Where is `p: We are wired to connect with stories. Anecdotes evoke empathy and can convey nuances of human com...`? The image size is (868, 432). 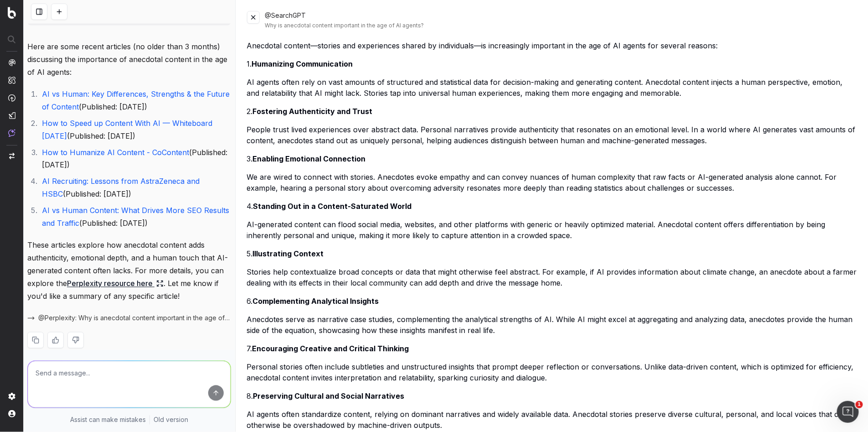 p: We are wired to connect with stories. Anecdotes evoke empathy and can convey nuances of human com... is located at coordinates (552, 182).